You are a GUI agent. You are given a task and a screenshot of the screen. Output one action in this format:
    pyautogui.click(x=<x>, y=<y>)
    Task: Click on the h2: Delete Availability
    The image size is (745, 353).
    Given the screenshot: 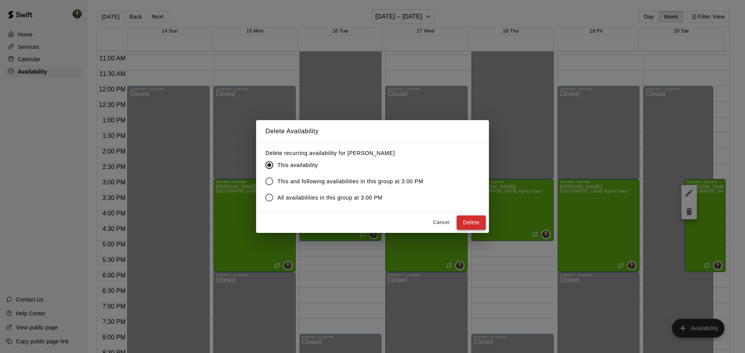 What is the action you would take?
    pyautogui.click(x=372, y=131)
    